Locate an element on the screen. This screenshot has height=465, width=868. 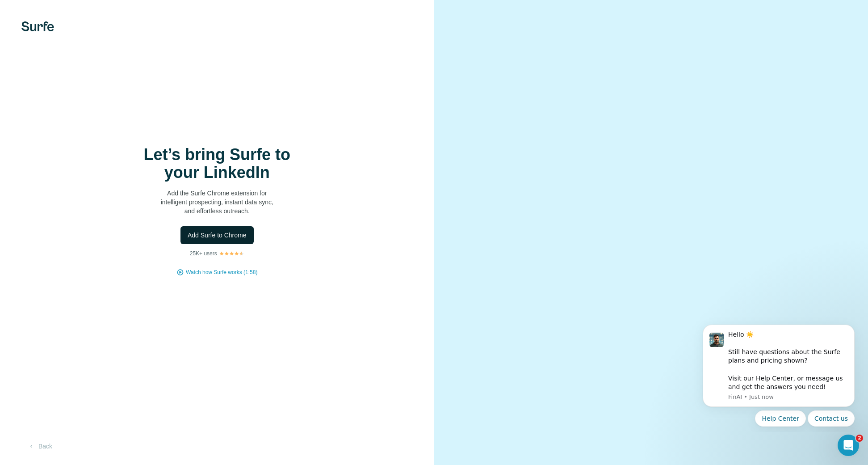
button: Add Surfe to Chrome is located at coordinates (217, 235).